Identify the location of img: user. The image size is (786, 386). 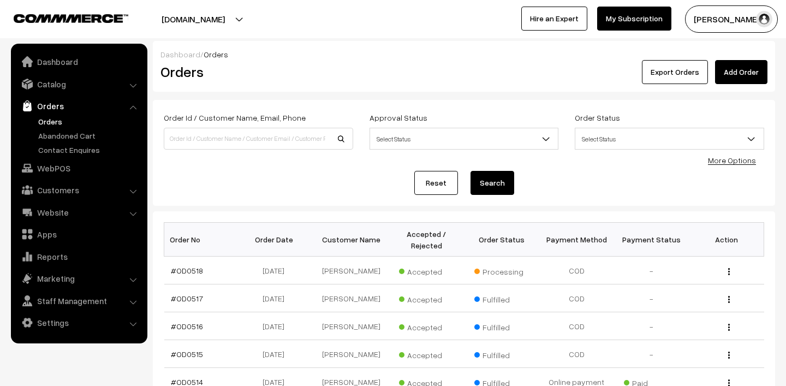
(764, 19).